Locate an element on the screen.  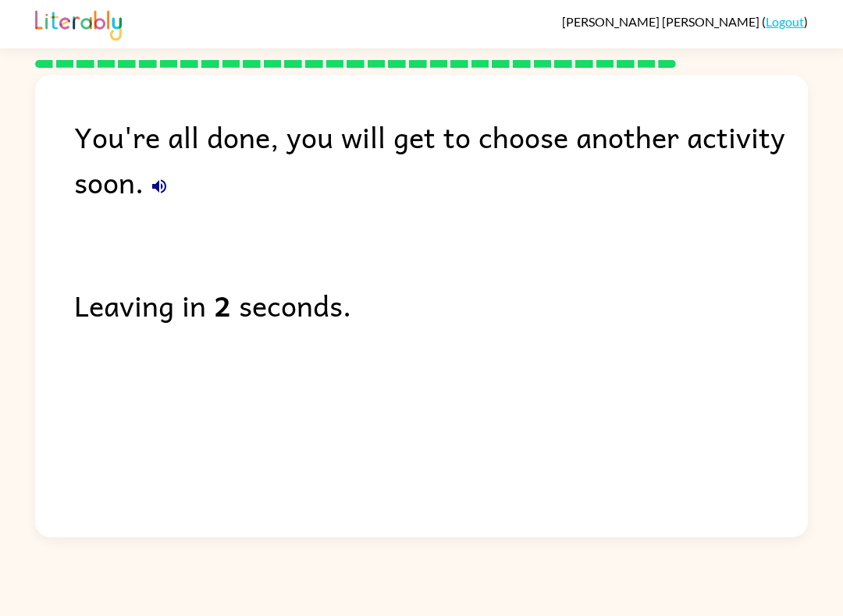
img: Literably is located at coordinates (78, 23).